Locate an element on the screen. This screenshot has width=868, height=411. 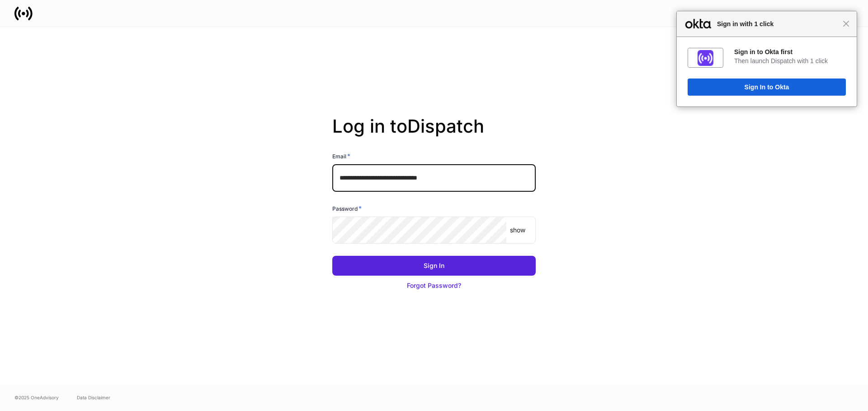
span: Close is located at coordinates (846, 23).